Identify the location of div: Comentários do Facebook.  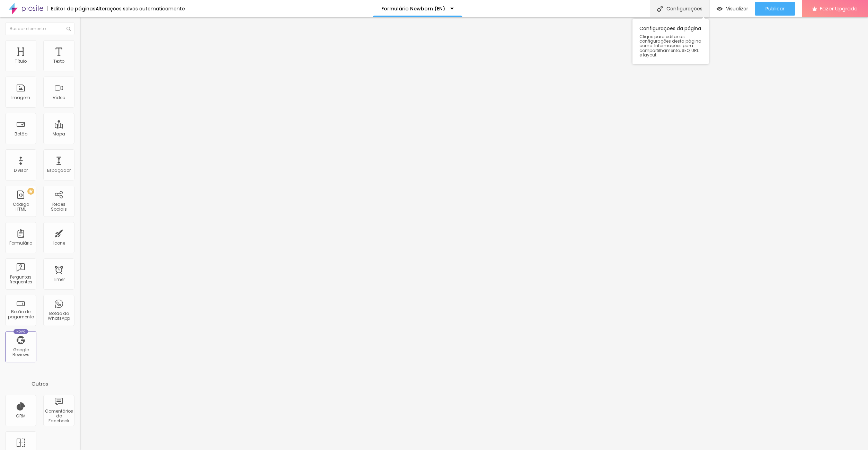
(59, 415).